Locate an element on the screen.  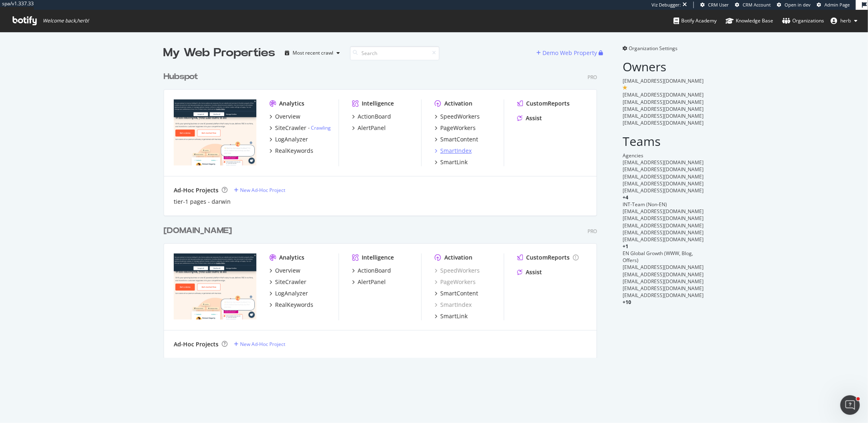
div: Hubspot is located at coordinates (181, 77).